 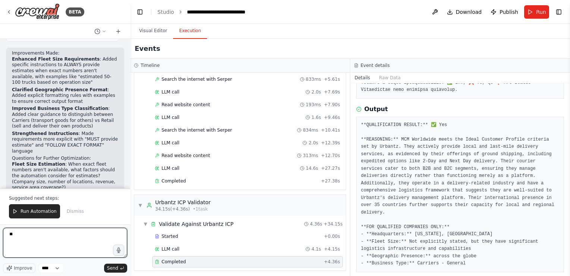 I want to click on span: Download, so click(x=469, y=12).